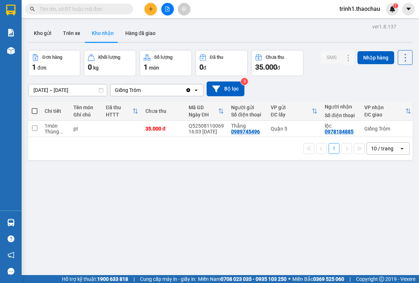 This screenshot has width=419, height=283. Describe the element at coordinates (376, 58) in the screenshot. I see `button: Nhập hàng` at that location.